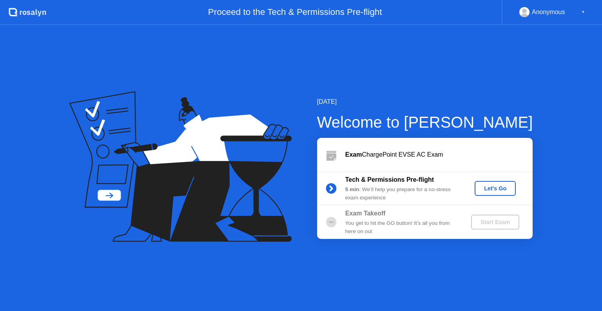  What do you see at coordinates (495, 222) in the screenshot?
I see `button: Start Exam` at bounding box center [495, 222].